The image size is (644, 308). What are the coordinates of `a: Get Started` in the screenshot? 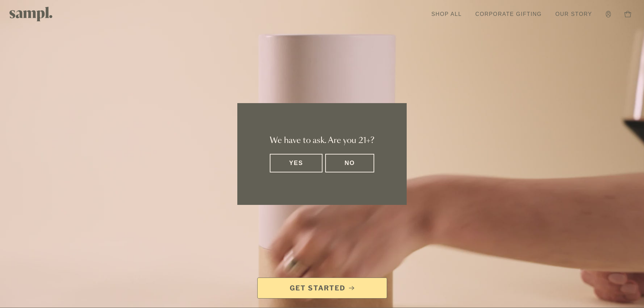 It's located at (322, 288).